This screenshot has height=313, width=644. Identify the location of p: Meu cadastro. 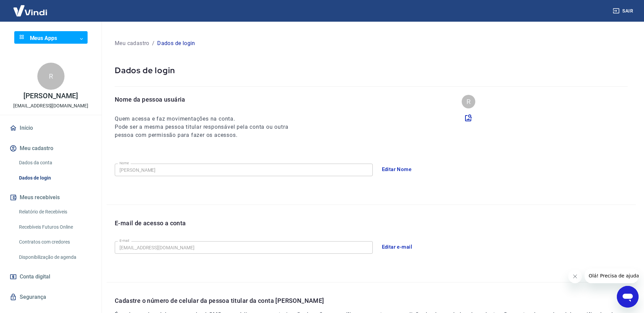
(132, 43).